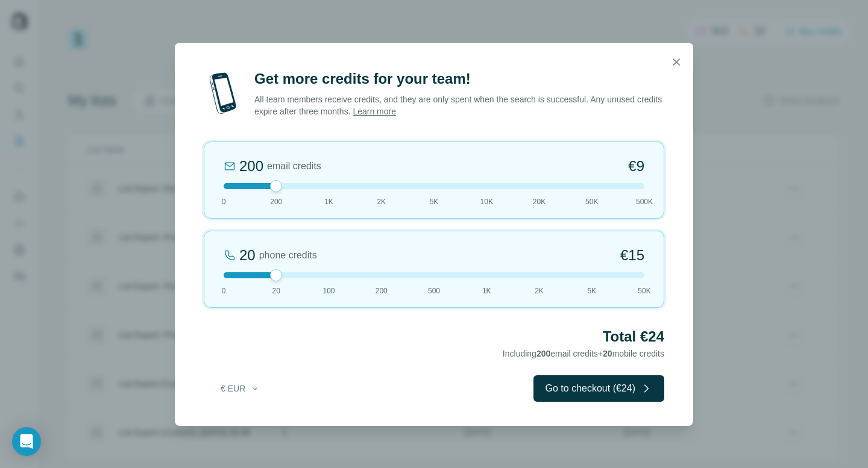 The height and width of the screenshot is (468, 868). I want to click on span: €9, so click(636, 167).